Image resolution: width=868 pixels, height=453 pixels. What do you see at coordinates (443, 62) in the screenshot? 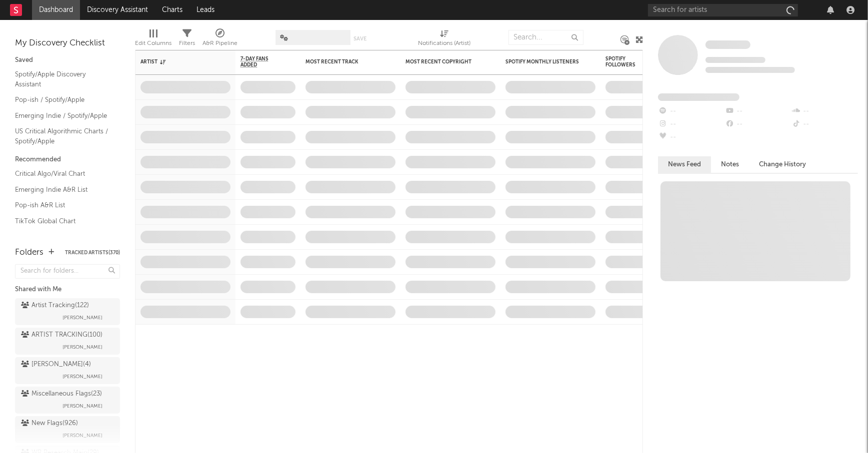
I see `div: Most Recent Copyright` at bounding box center [443, 62].